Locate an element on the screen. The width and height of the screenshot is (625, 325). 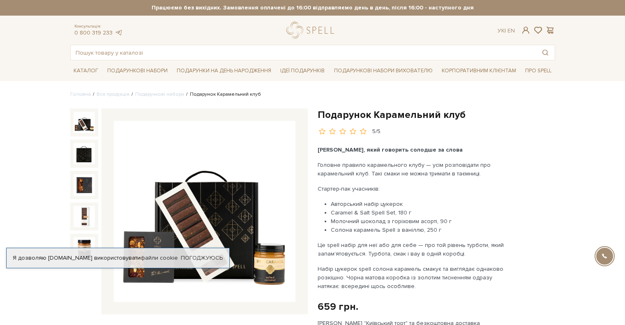
li: Молочний шоколад з горіховим асорті, 90 г is located at coordinates (420, 221).